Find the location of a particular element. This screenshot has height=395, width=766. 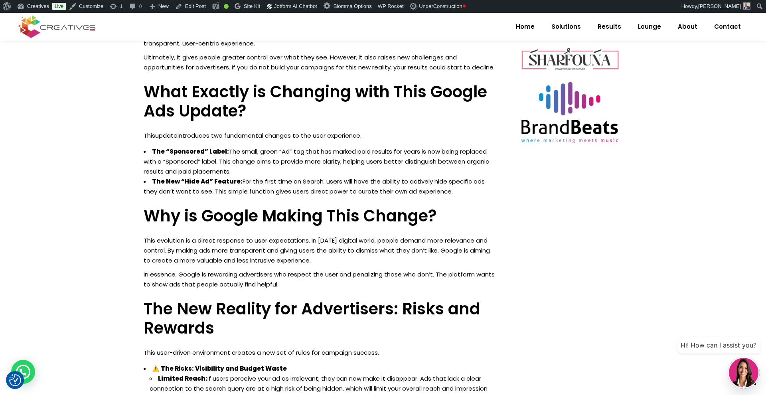

strong: Limited Reach: is located at coordinates (183, 378).